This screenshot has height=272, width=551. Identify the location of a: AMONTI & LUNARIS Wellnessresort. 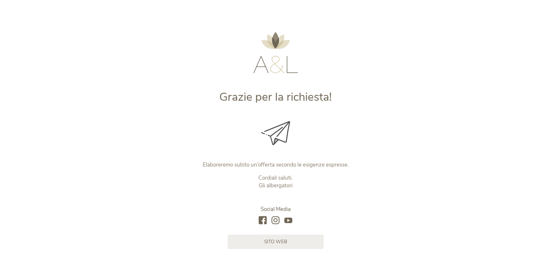
(276, 53).